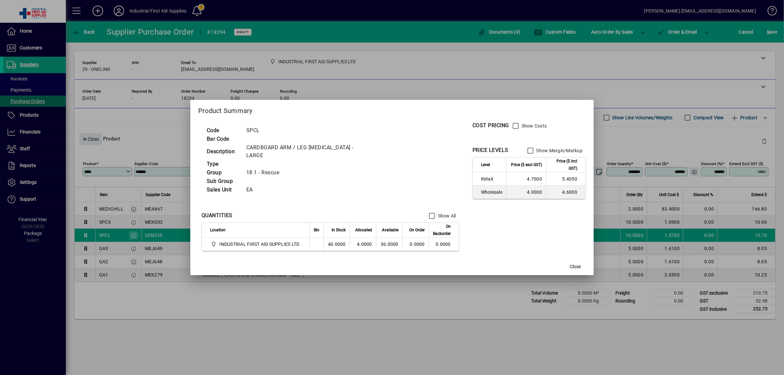 The width and height of the screenshot is (784, 375). What do you see at coordinates (491, 179) in the screenshot?
I see `span: Retail` at bounding box center [491, 179].